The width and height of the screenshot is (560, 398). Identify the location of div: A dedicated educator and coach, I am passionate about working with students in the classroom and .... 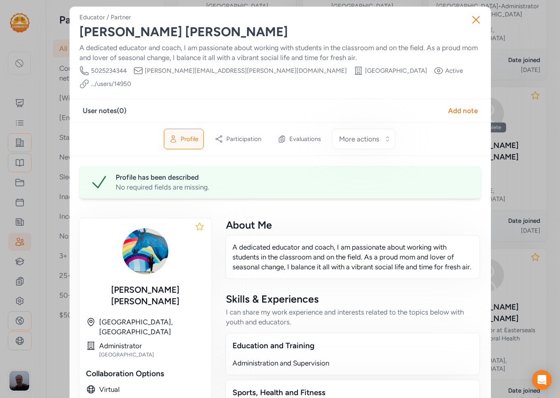
(280, 53).